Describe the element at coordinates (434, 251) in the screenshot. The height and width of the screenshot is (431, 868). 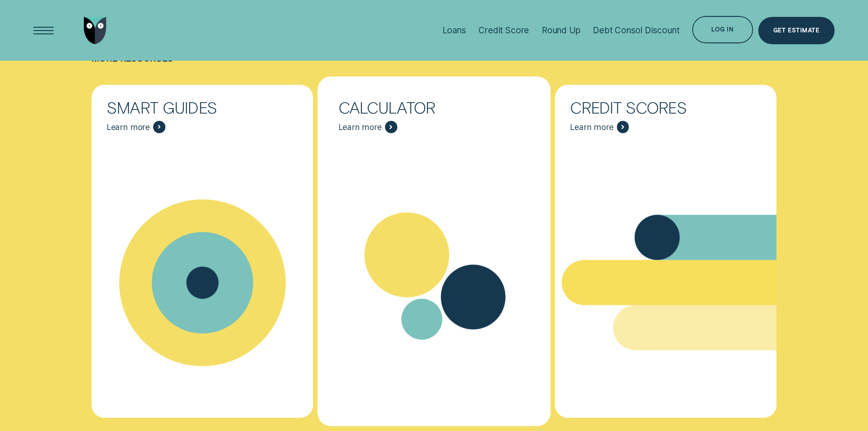
I see `a: Calculator - Learn more` at that location.